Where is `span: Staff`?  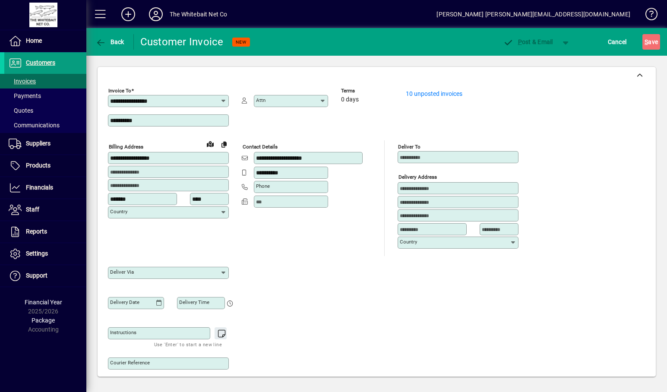 span: Staff is located at coordinates (32, 209).